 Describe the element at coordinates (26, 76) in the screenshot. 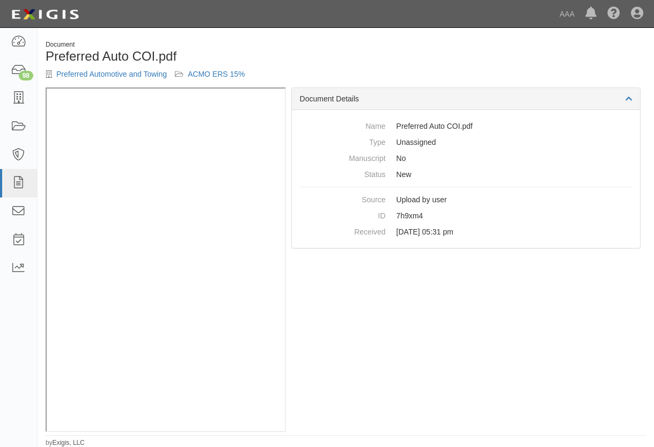

I see `div: 98` at that location.